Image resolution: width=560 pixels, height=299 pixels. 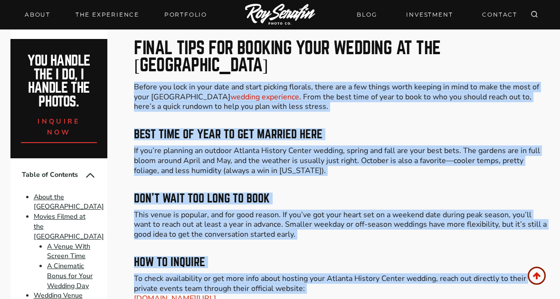 What do you see at coordinates (430, 14) in the screenshot?
I see `a: INVESTMENT` at bounding box center [430, 14].